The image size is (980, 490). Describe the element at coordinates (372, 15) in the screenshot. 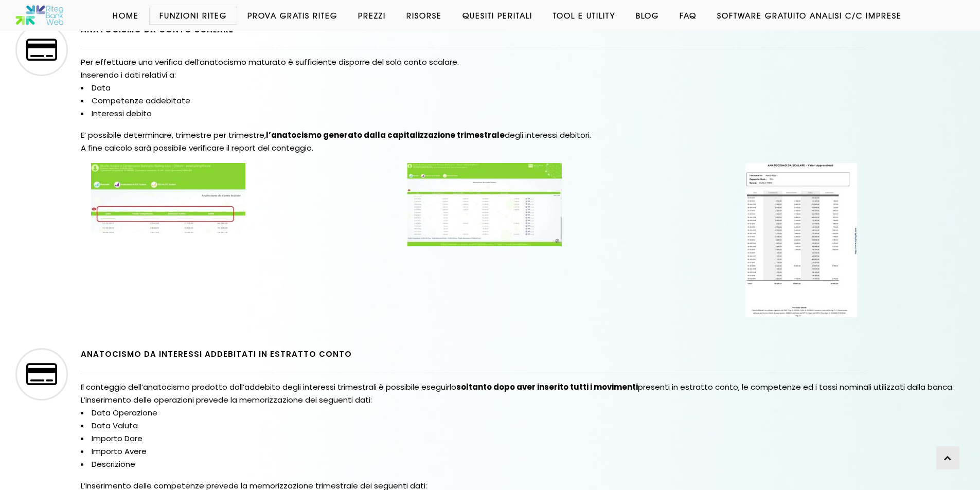

I see `a: Prezzi` at that location.